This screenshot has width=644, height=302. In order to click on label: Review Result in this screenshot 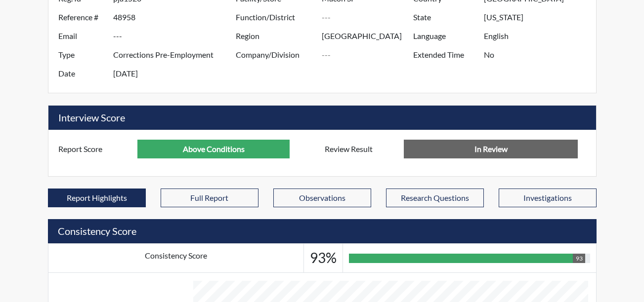, I will do `click(361, 149)`.